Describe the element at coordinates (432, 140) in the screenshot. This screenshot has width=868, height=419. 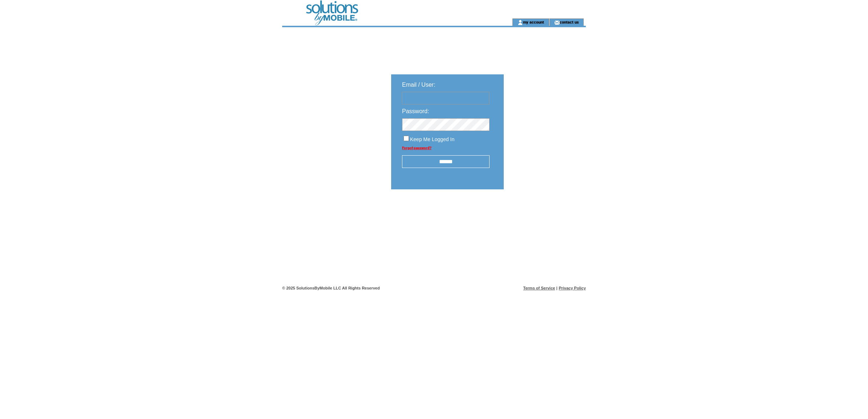
I see `span: Keep Me Logged In` at that location.